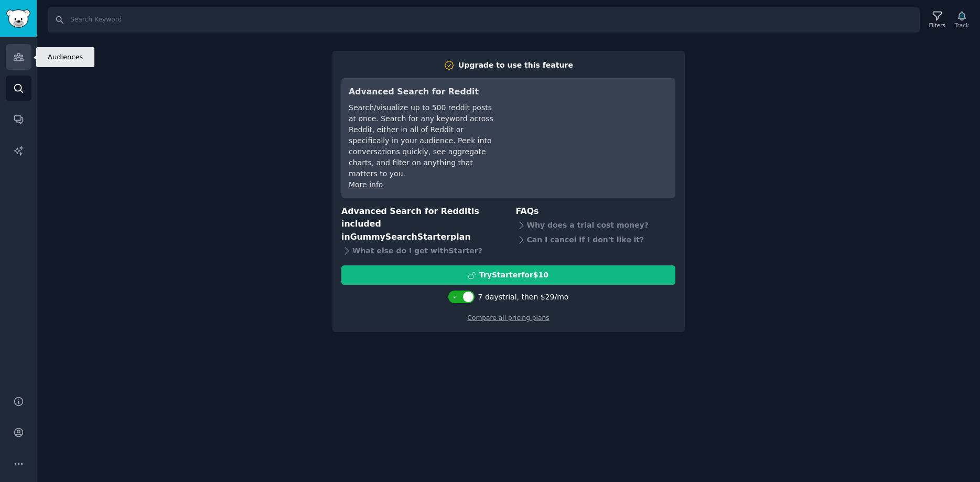 Image resolution: width=980 pixels, height=482 pixels. I want to click on img: GummySearch logo, so click(18, 18).